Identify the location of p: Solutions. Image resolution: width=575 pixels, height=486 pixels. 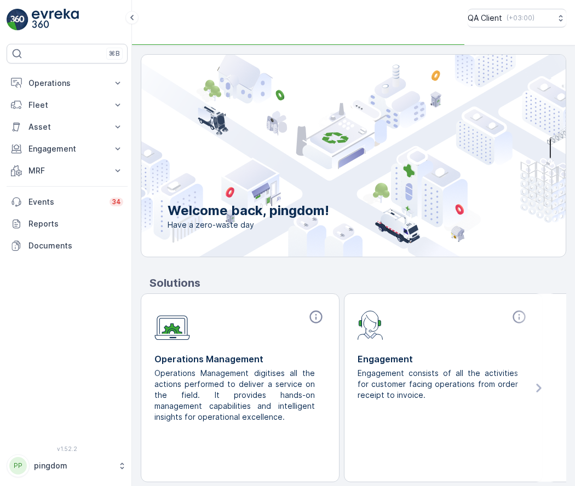
(358, 283).